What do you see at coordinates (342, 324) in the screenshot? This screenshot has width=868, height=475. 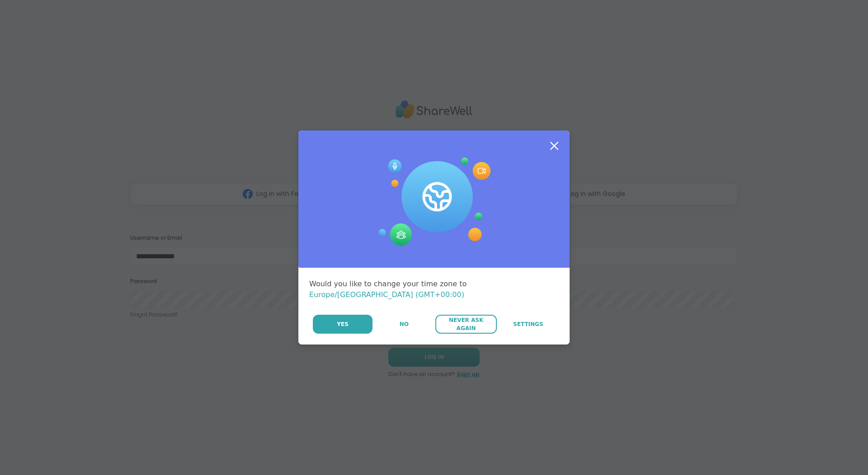 I see `span: Yes` at bounding box center [342, 324].